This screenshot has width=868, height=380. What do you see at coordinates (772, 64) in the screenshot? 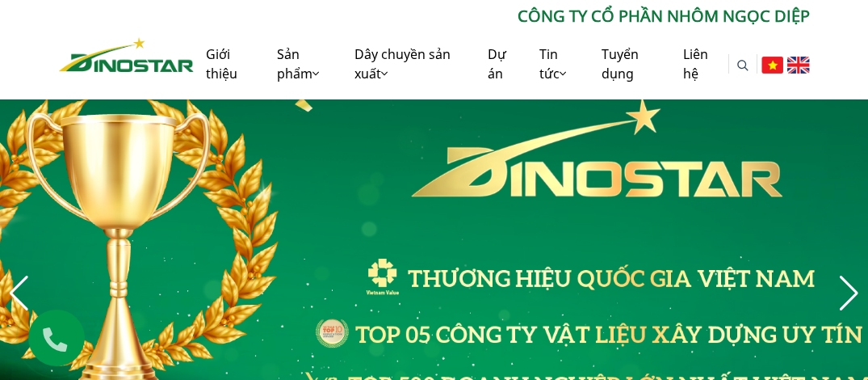
I see `img: Tiếng Việt` at bounding box center [772, 64].